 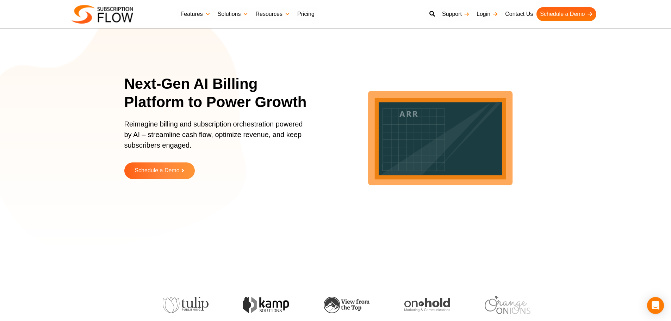 I want to click on span: Schedule a Demo, so click(x=157, y=170).